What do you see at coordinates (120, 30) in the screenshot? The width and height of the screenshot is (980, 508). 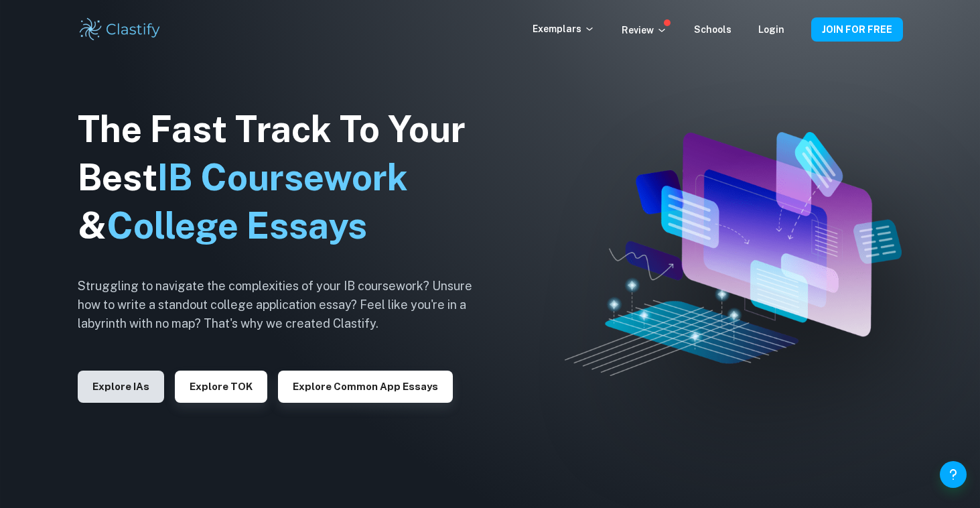 I see `img: Clastify logo` at bounding box center [120, 30].